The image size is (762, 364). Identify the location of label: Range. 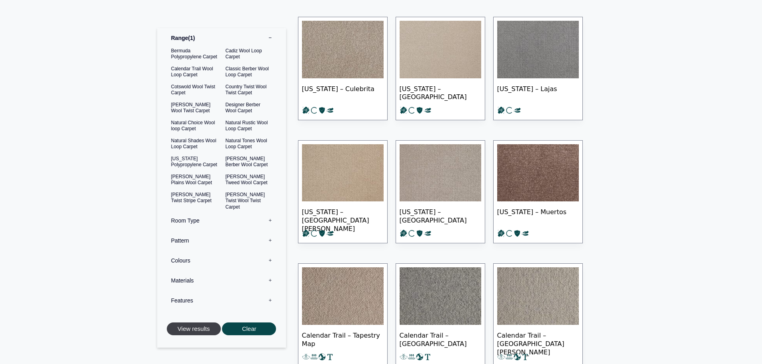
(222, 38).